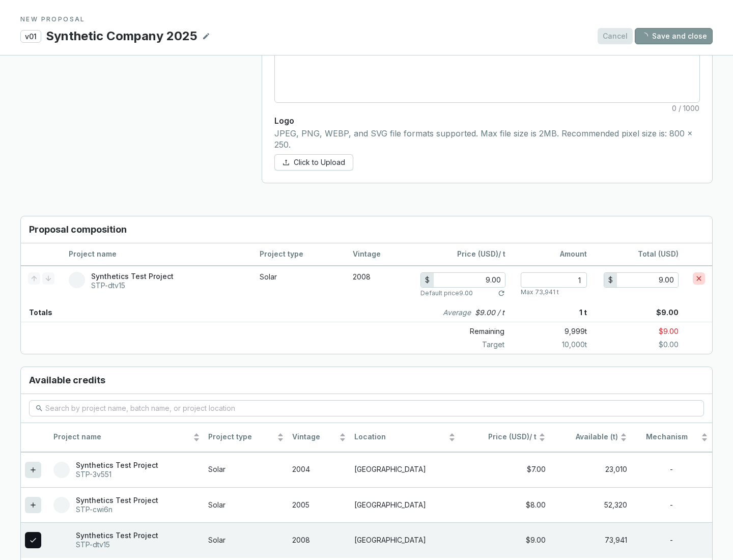  I want to click on td: 2005, so click(319, 504).